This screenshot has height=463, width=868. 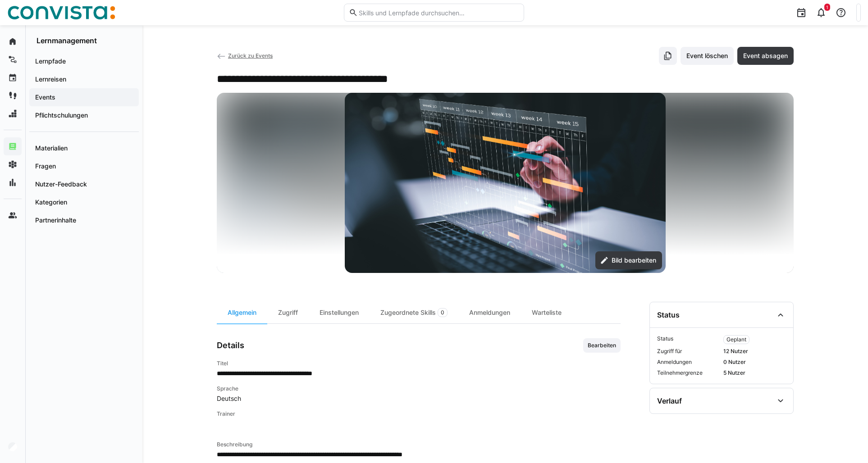 What do you see at coordinates (438, 12) in the screenshot?
I see `input: Skills und Lernpfade durchsuchen…` at bounding box center [438, 12].